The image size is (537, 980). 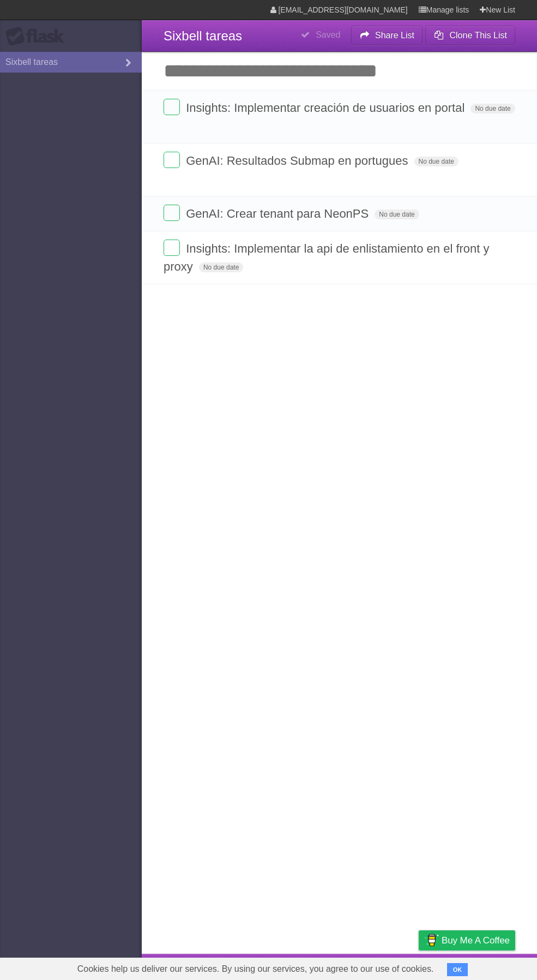 What do you see at coordinates (475, 940) in the screenshot?
I see `span: Buy me a coffee` at bounding box center [475, 940].